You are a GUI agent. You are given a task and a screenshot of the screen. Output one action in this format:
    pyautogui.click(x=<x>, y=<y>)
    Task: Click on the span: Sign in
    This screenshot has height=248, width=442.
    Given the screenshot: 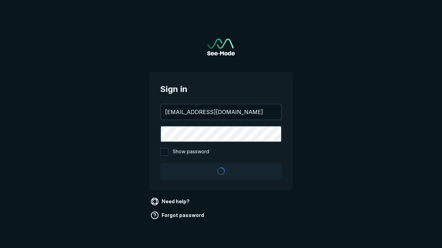 What is the action you would take?
    pyautogui.click(x=221, y=89)
    